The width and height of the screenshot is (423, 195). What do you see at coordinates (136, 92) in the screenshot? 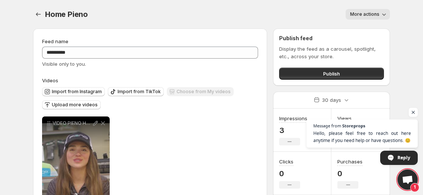
I see `button: Import from TikTok` at bounding box center [136, 92].